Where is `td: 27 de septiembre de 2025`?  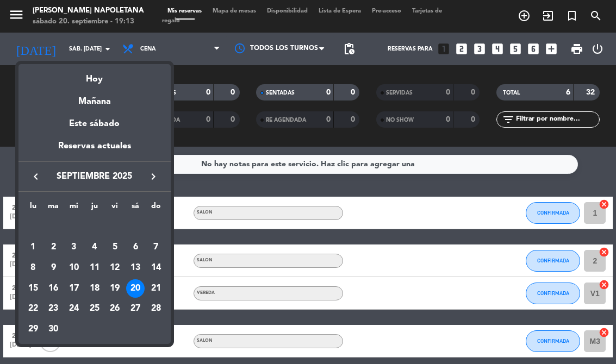
td: 27 de septiembre de 2025 is located at coordinates (135, 309).